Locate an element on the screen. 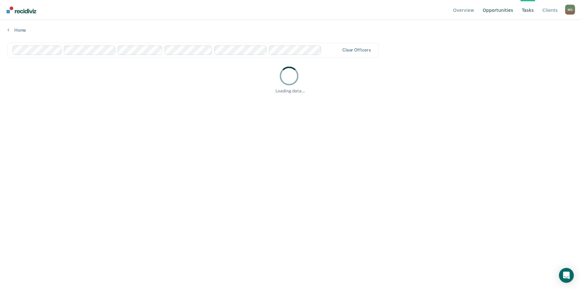 This screenshot has height=289, width=580. div: M G is located at coordinates (570, 10).